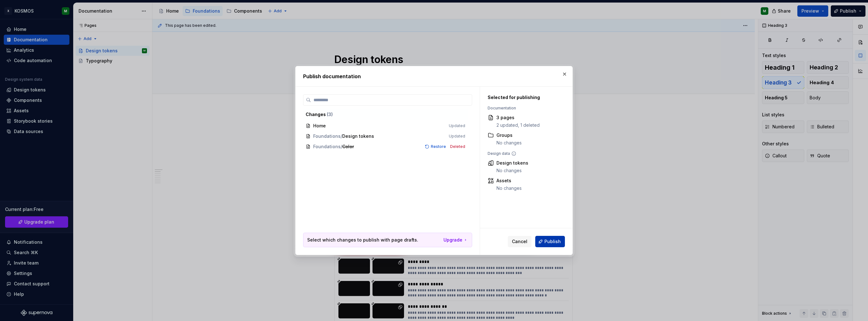  I want to click on span: Restore, so click(438, 147).